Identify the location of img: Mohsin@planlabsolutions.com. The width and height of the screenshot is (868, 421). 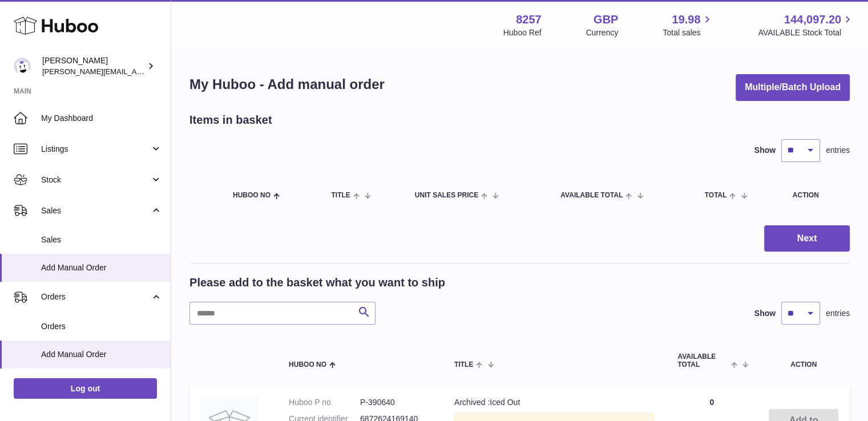
(22, 66).